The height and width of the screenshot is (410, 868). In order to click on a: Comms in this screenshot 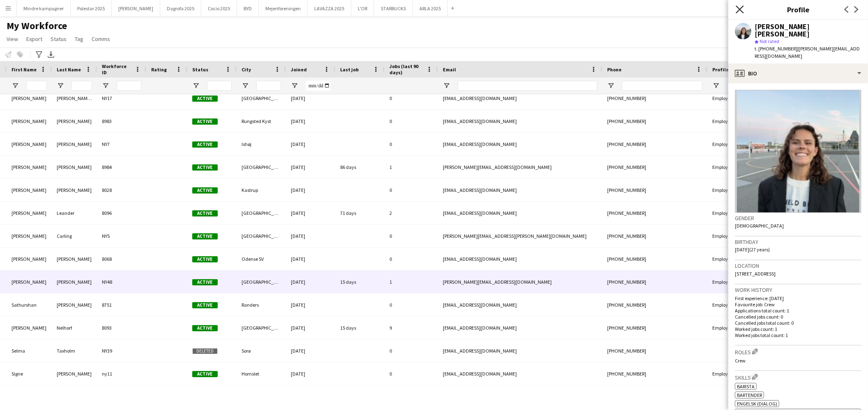, I will do `click(101, 39)`.